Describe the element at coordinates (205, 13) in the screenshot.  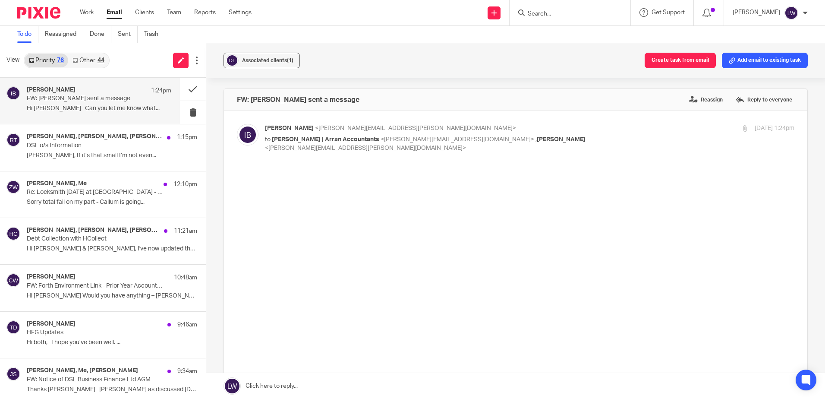
I see `a: Reports` at that location.